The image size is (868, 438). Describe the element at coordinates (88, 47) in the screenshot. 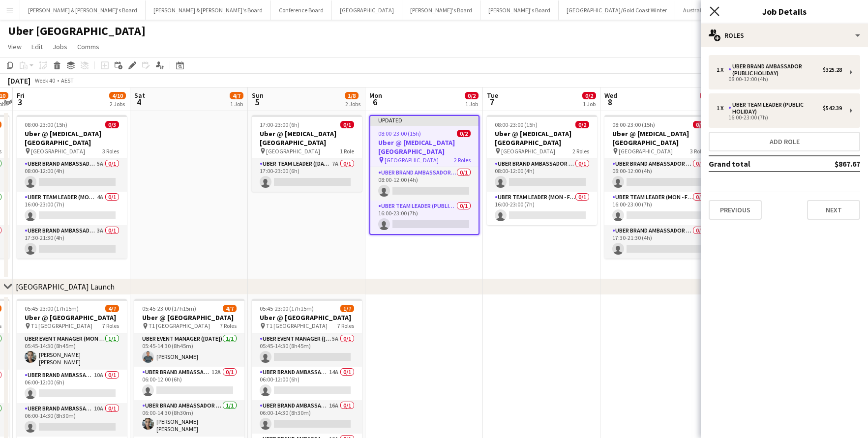

I see `span: Comms` at that location.